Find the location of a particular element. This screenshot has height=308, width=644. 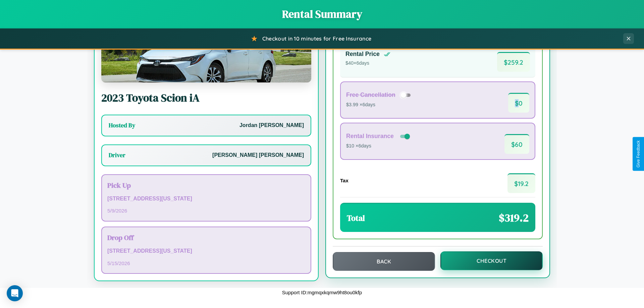

h3: Driver is located at coordinates (117, 155).